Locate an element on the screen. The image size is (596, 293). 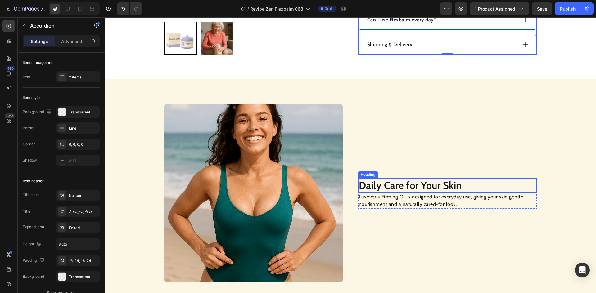
div: Padding is located at coordinates (34, 261).